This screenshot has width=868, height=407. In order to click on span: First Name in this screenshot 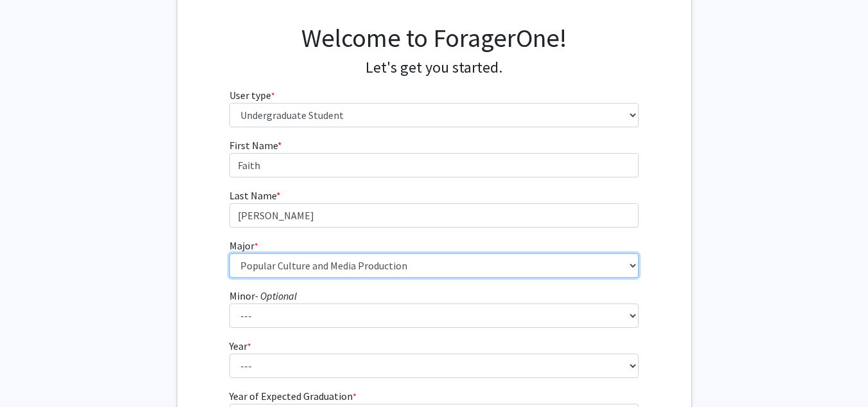, I will do `click(253, 145)`.